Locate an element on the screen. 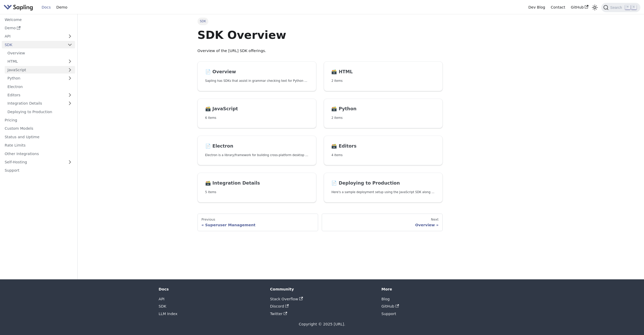 This screenshot has width=644, height=335. a: 📄️ ElectronElectron is a library/framework for building cross-platform desktop apps with JavaScri... is located at coordinates (257, 151).